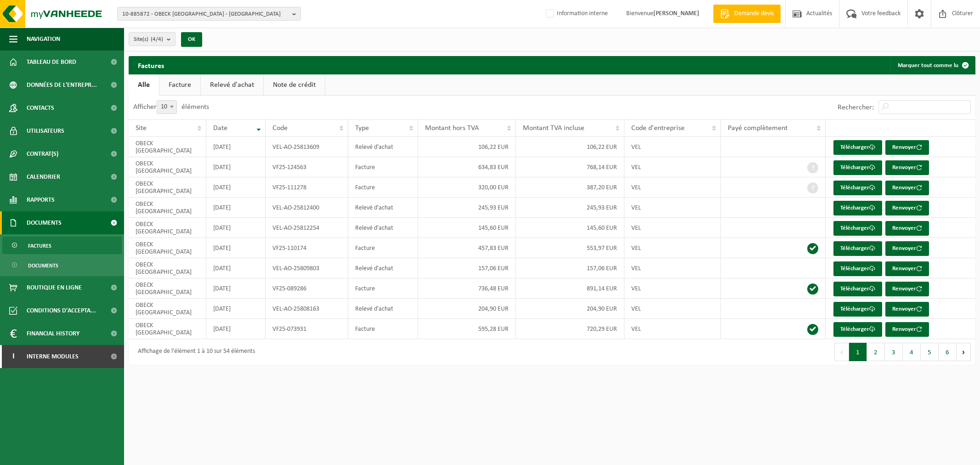 Image resolution: width=980 pixels, height=465 pixels. Describe the element at coordinates (194, 352) in the screenshot. I see `div: Affichage de l'élément 1 à 10 sur 54 éléments` at that location.